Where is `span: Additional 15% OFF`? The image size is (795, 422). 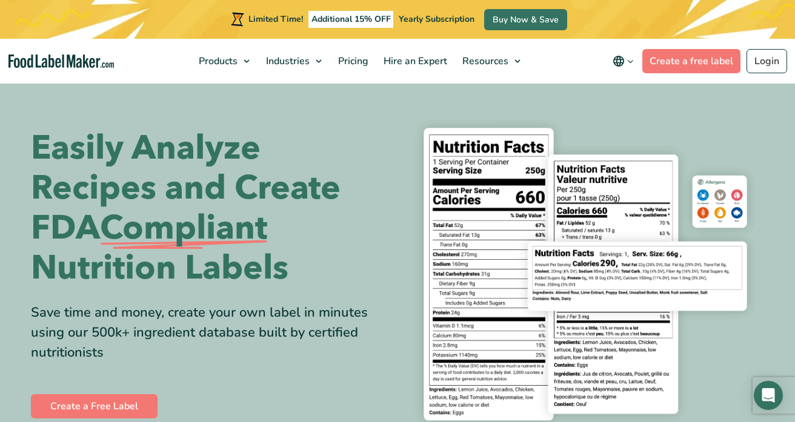 span: Additional 15% OFF is located at coordinates (351, 19).